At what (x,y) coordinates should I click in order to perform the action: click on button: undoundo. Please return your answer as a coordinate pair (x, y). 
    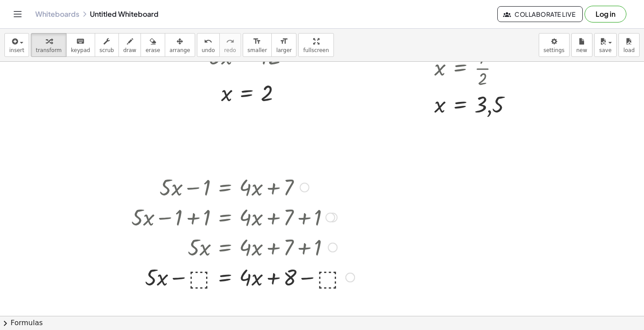
    Looking at the image, I should click on (209, 45).